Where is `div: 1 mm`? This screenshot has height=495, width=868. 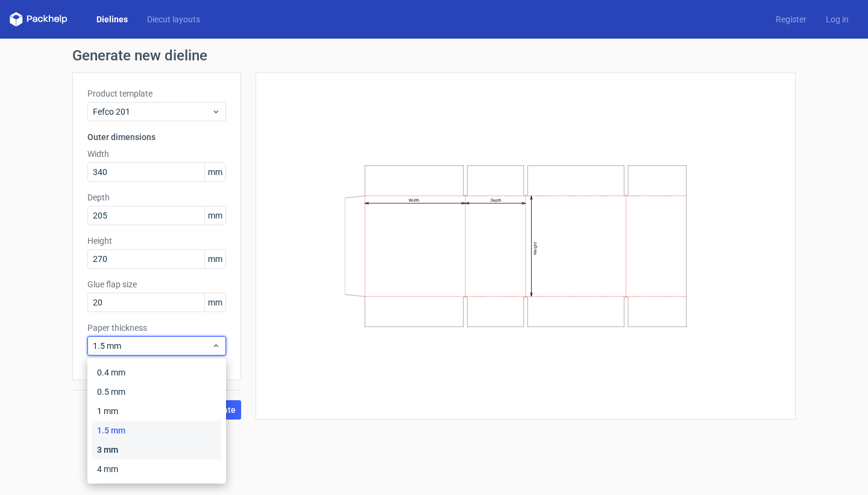 div: 1 mm is located at coordinates (157, 411).